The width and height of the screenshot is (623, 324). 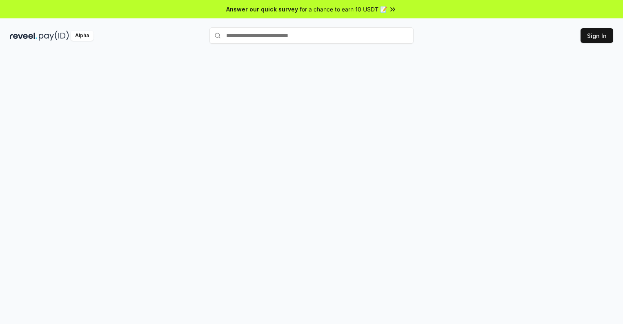 I want to click on span: for a chance to earn 10 USDT 📝, so click(x=343, y=9).